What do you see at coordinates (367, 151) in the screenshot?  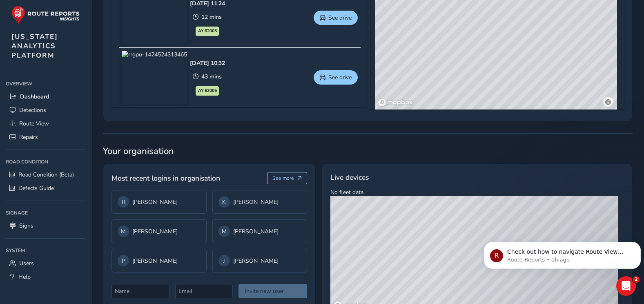 I see `span: Your organisation` at bounding box center [367, 151].